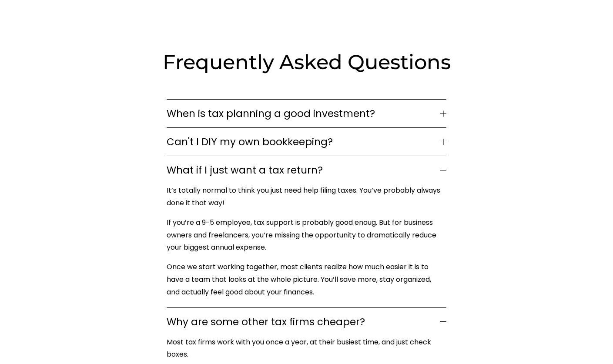 This screenshot has height=364, width=613. What do you see at coordinates (306, 245) in the screenshot?
I see `div: What if I just want a tax return?` at bounding box center [306, 245].